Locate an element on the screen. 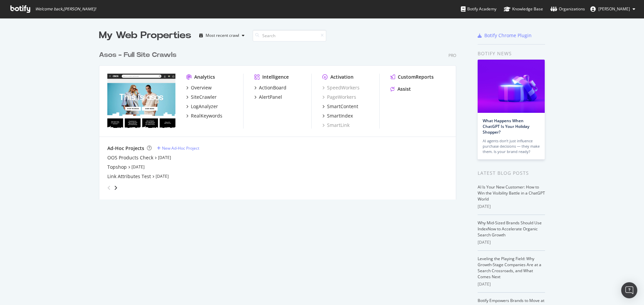 Image resolution: width=644 pixels, height=305 pixels. button: Most recent crawl is located at coordinates (222, 35).